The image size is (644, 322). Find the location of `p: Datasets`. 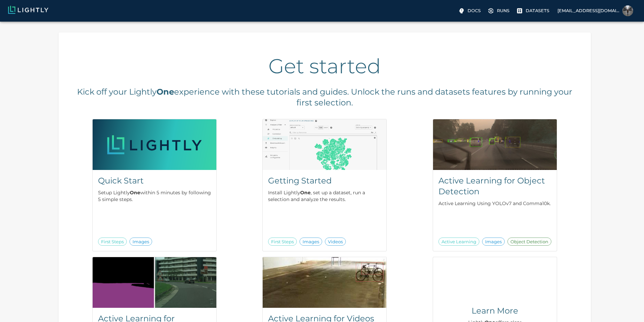

p: Datasets is located at coordinates (537, 11).